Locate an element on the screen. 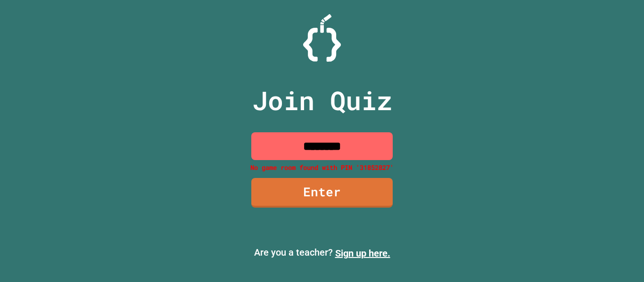 The image size is (644, 282). p: Join Quiz is located at coordinates (322, 101).